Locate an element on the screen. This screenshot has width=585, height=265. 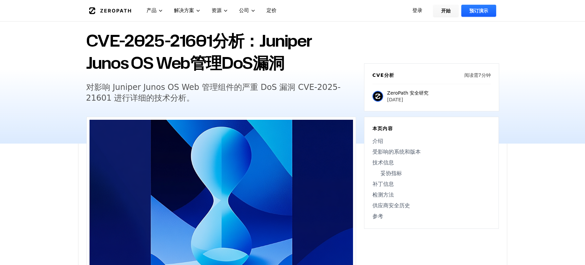
font: 资源 is located at coordinates (217, 10).